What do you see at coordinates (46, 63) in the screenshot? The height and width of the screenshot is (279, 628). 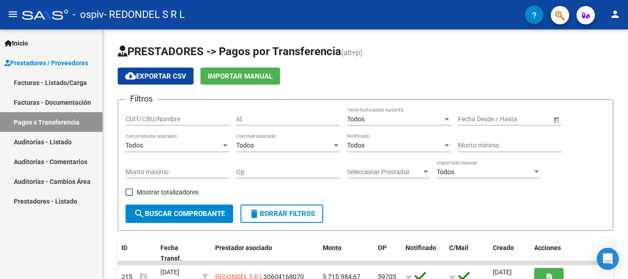 I see `span: Prestadores / Proveedores` at bounding box center [46, 63].